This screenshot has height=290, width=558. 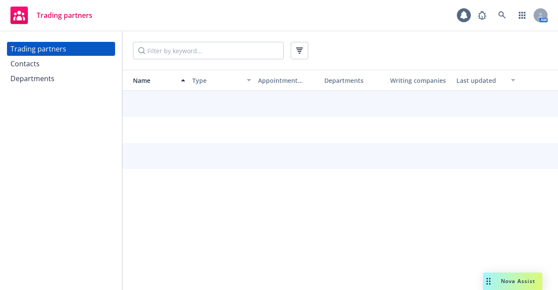 I want to click on div: Appointment status, so click(x=288, y=80).